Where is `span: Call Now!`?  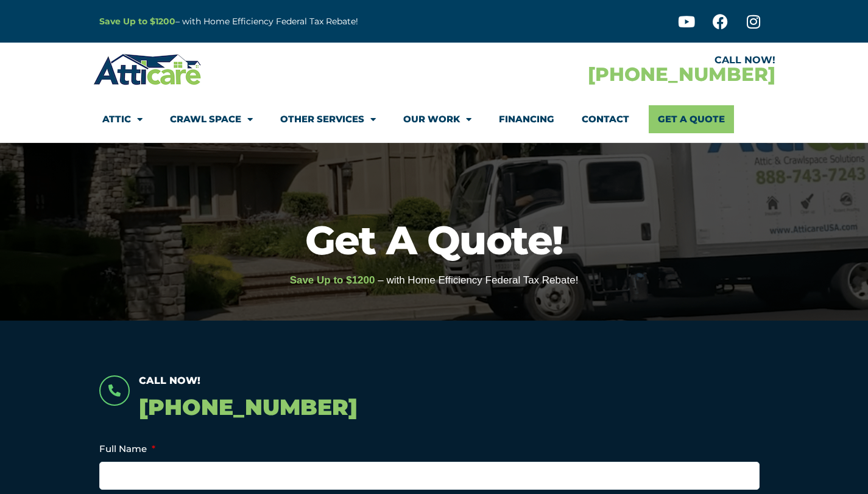 span: Call Now! is located at coordinates (169, 381).